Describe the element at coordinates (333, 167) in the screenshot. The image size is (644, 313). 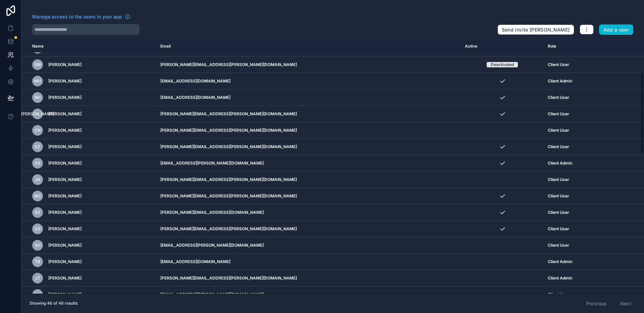
I see `div: scrollable content` at that location.